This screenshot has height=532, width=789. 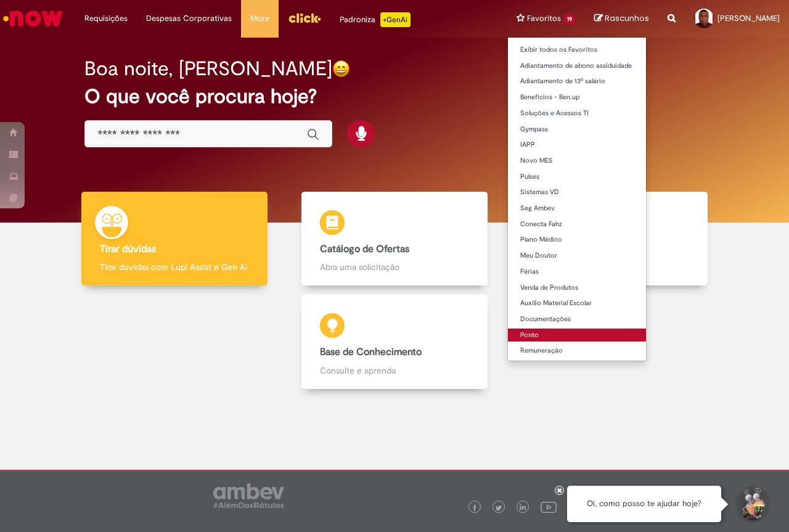 What do you see at coordinates (498, 508) in the screenshot?
I see `img: logo_footer_twitter.png` at bounding box center [498, 508].